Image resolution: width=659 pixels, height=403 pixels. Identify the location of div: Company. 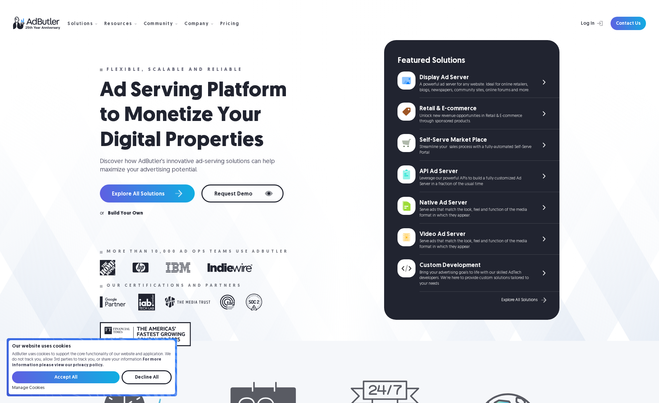
(196, 24).